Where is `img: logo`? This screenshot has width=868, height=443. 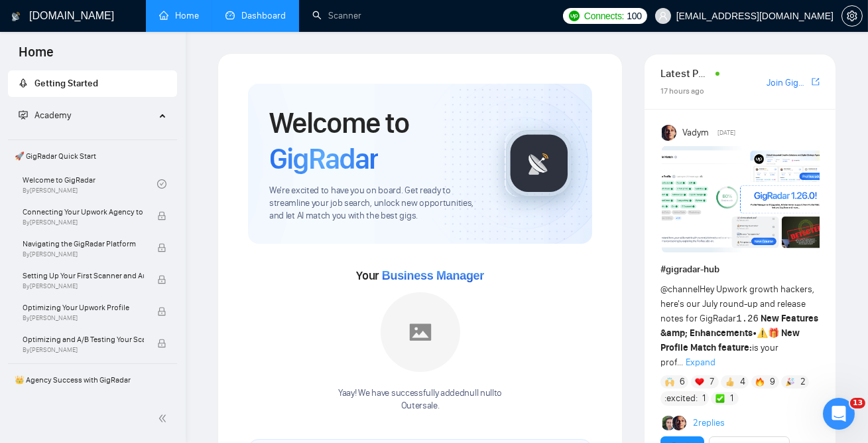
img: logo is located at coordinates (16, 16).